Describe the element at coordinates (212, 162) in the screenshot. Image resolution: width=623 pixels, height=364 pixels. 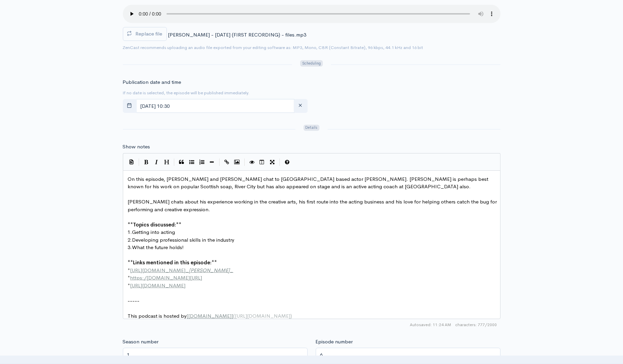
I see `button: Insert Horizontal Line` at that location.